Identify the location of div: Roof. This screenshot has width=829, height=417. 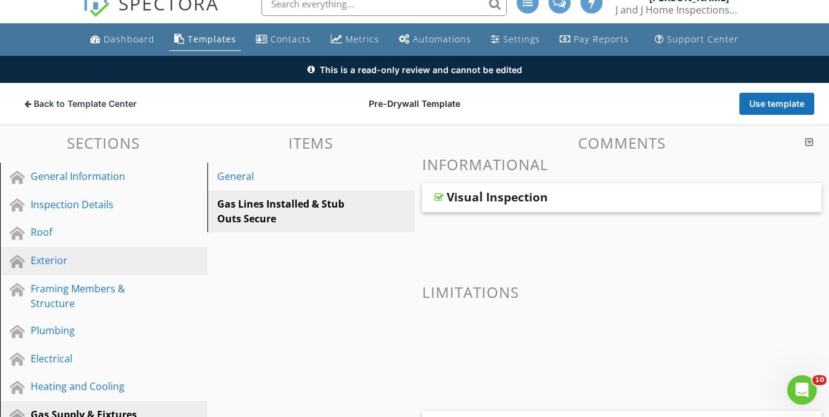
(90, 232).